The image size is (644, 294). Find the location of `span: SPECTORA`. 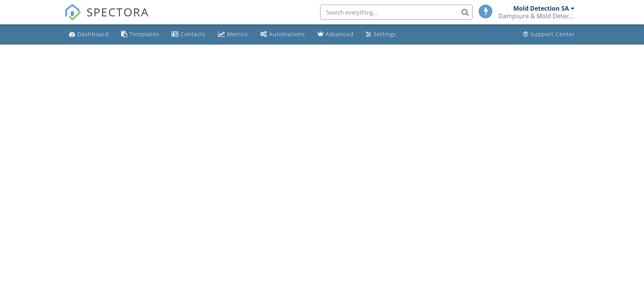

span: SPECTORA is located at coordinates (118, 12).